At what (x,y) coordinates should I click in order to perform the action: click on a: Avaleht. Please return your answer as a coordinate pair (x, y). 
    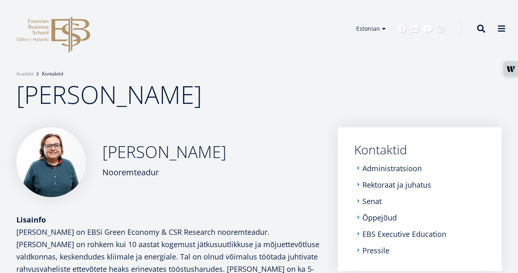
    Looking at the image, I should click on (25, 74).